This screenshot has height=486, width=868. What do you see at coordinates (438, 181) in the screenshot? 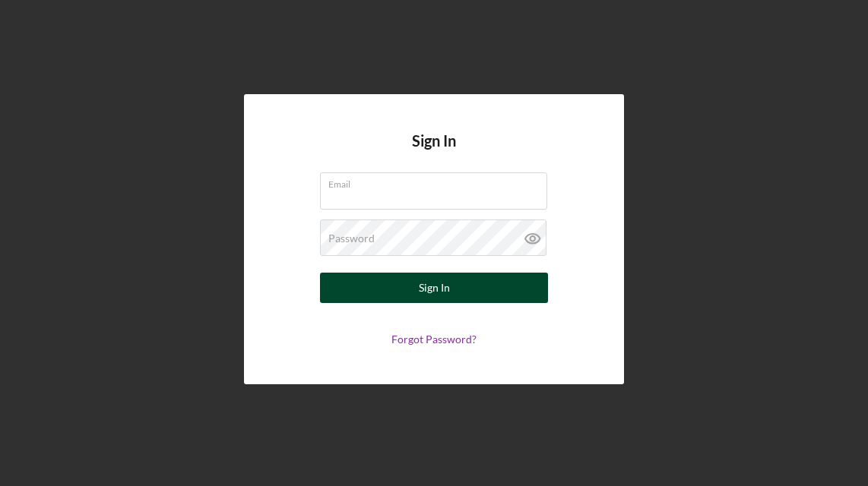
I see `label: Email` at bounding box center [438, 181].